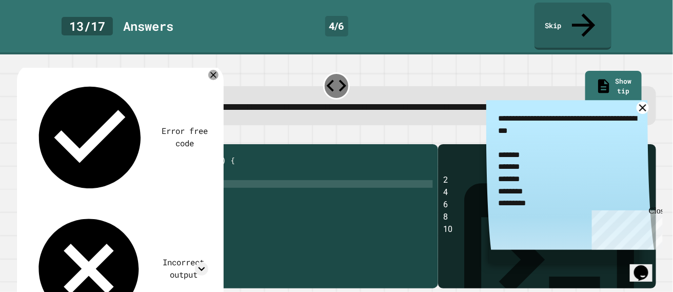  What do you see at coordinates (148, 26) in the screenshot?
I see `div: Answer s` at bounding box center [148, 26].